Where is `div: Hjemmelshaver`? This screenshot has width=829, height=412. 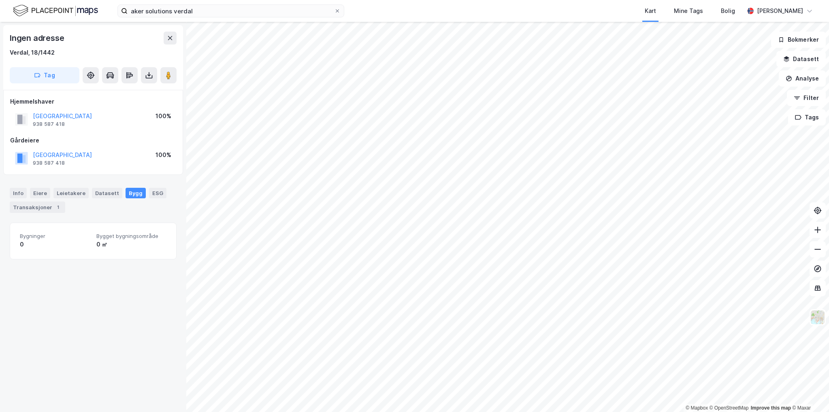
div: Hjemmelshaver is located at coordinates (93, 102).